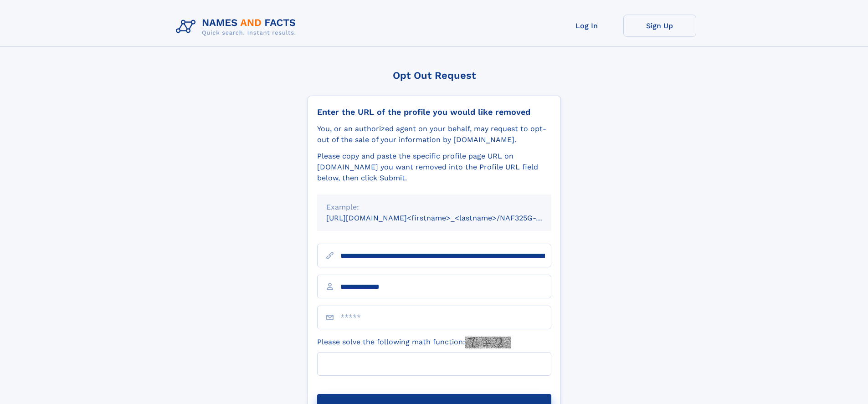 The image size is (868, 404). I want to click on div: Example:, so click(434, 208).